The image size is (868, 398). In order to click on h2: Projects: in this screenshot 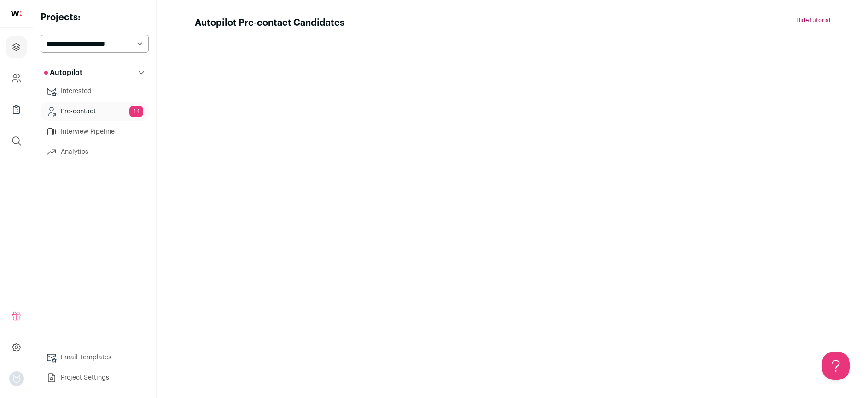, I will do `click(94, 18)`.